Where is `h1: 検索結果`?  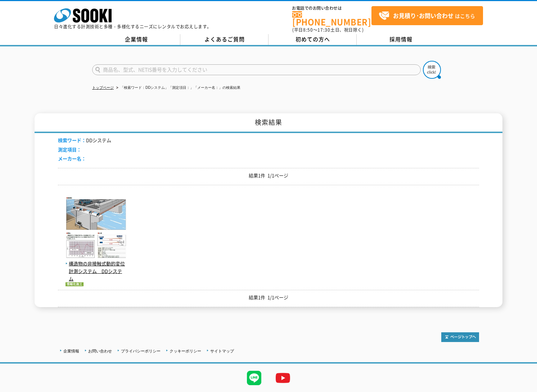
h1: 検索結果 is located at coordinates (268, 123).